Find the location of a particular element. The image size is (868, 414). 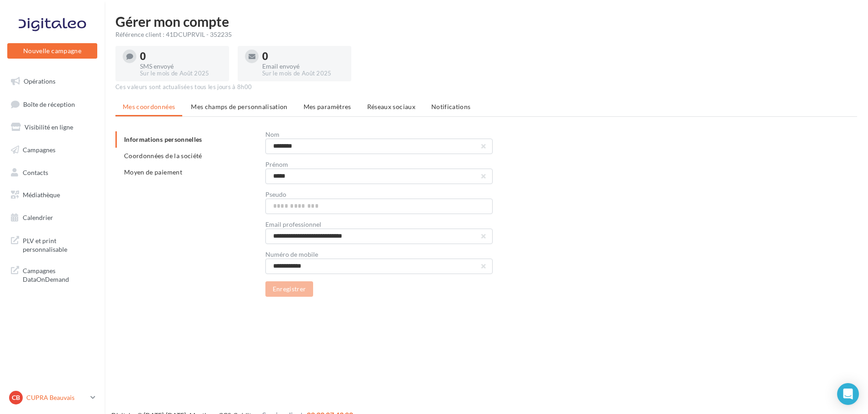

div: Prénom is located at coordinates (379, 165).